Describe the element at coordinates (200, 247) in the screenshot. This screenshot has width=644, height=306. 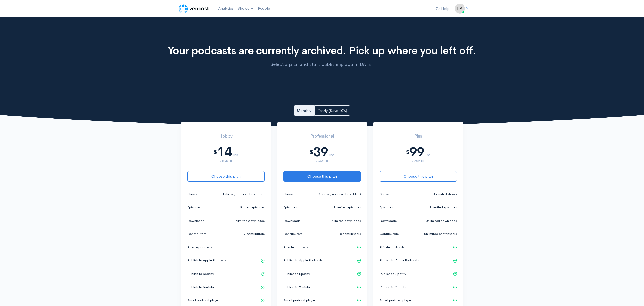
I see `s: Private podcasts` at that location.